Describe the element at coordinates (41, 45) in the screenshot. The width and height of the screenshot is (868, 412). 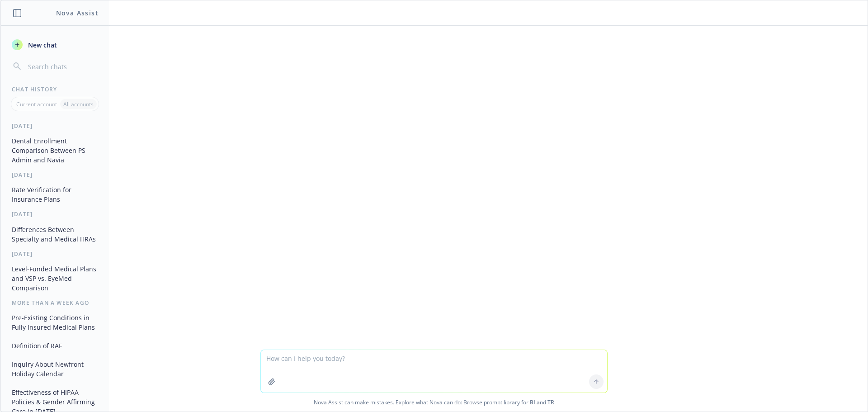
I see `span: New chat` at that location.